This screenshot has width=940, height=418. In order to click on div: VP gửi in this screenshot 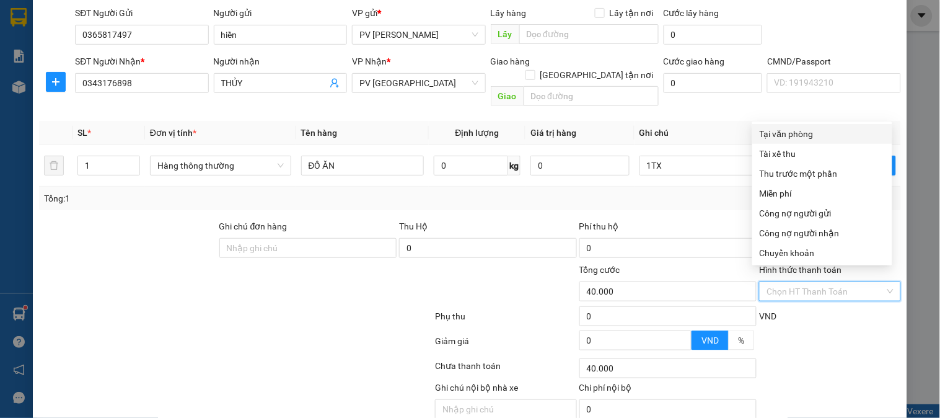, I will do `click(418, 13)`.